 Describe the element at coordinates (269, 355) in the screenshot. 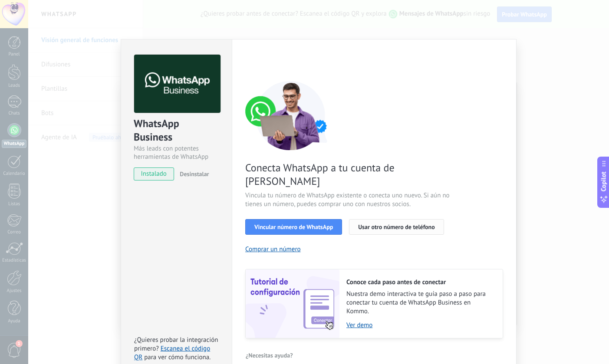

I see `span: ¿Necesitas ayuda?` at that location.